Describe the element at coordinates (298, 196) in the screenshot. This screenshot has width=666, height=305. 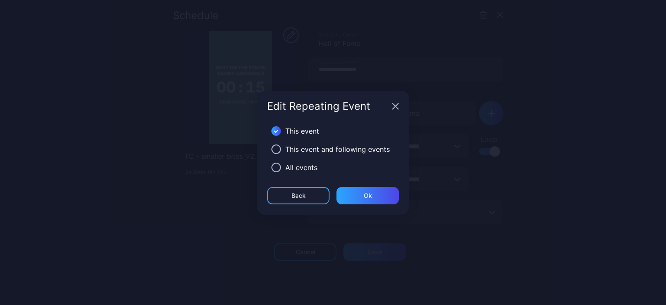
I see `div: Back` at that location.